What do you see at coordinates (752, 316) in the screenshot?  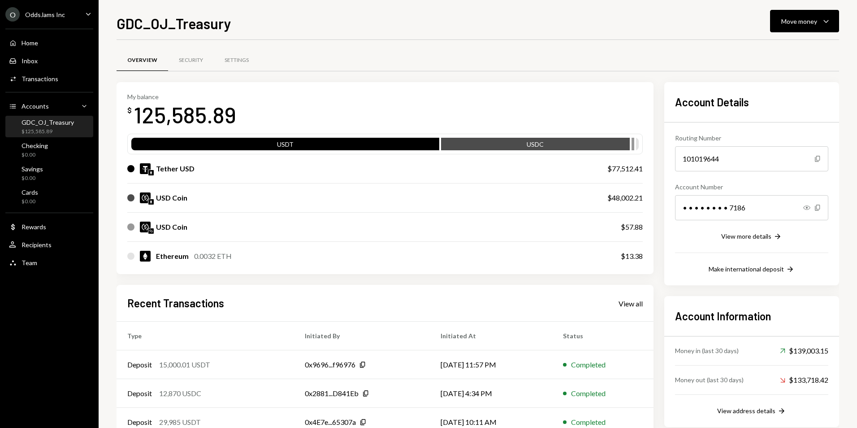 I see `h2: Account Information` at bounding box center [752, 316].